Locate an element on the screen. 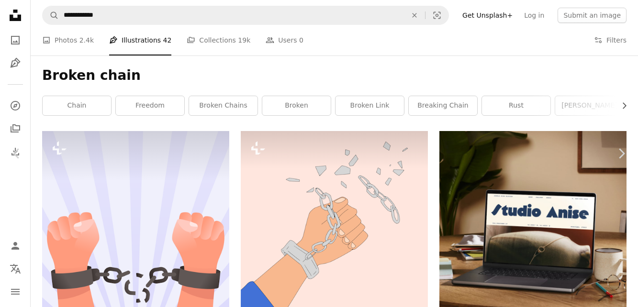  a: A cartoon of a hand with a chain attached to it is located at coordinates (135, 256).